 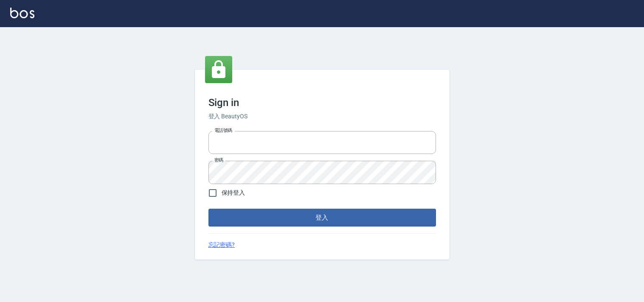 What do you see at coordinates (223, 130) in the screenshot?
I see `label: 電話號碼` at bounding box center [223, 130].